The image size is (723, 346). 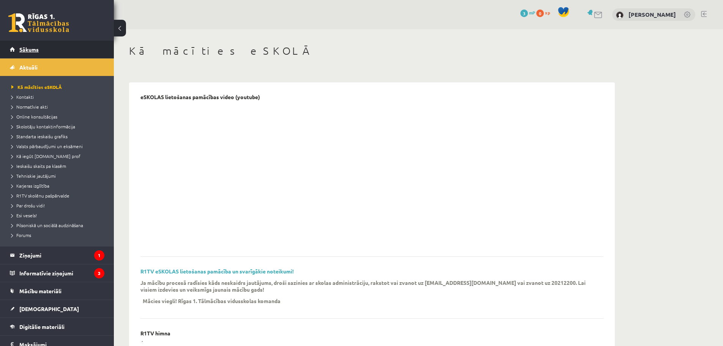 I want to click on span: Valsts pārbaudījumi un eksāmeni, so click(x=47, y=146).